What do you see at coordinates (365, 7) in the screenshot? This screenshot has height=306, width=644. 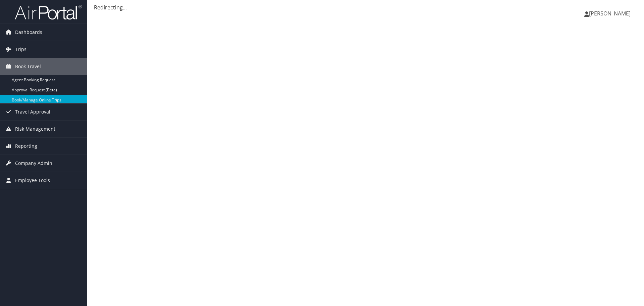 I see `div: Redirecting...` at bounding box center [365, 7].